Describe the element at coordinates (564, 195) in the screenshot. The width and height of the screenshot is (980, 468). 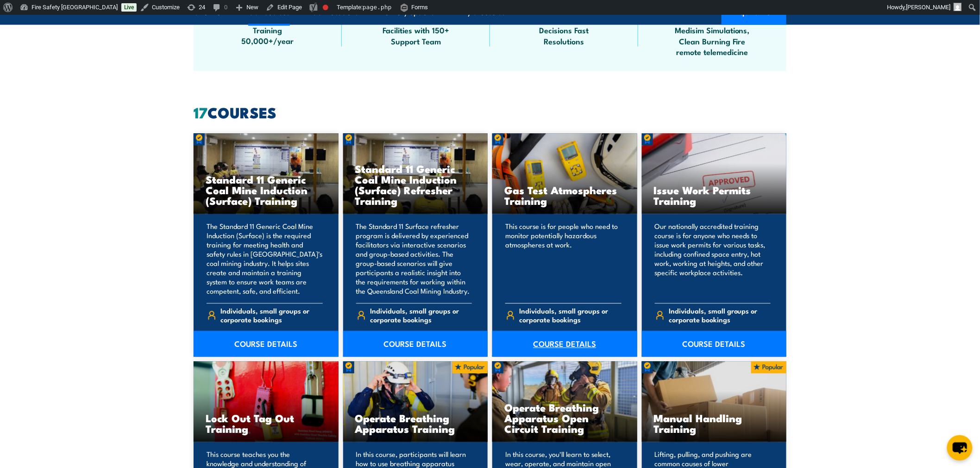
I see `h3: Gas Test Atmospheres Training` at that location.